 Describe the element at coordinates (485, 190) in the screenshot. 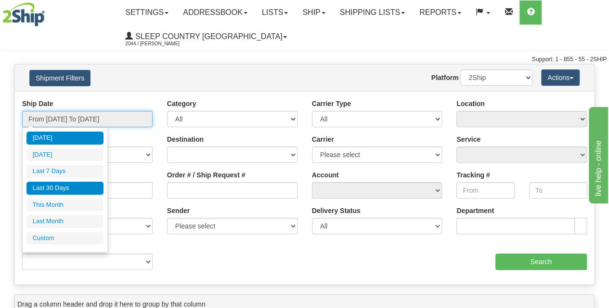

I see `input: From` at that location.